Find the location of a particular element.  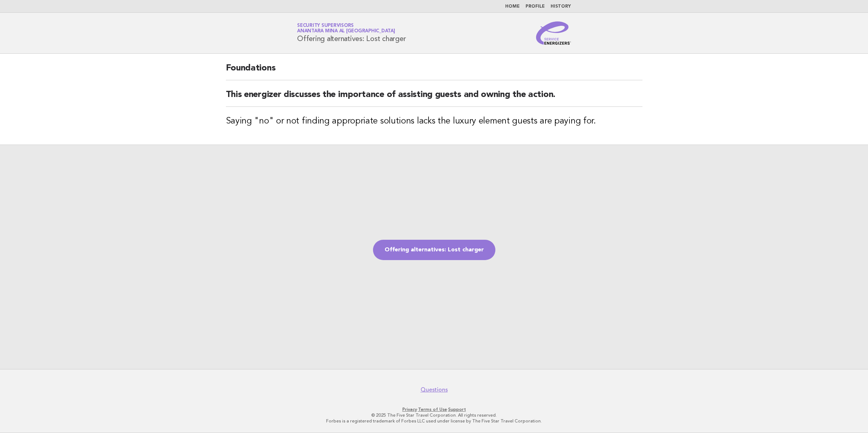

p: Forbes is a registered trademark of Forbes LLC used under license by The Five Star Travel Corpora... is located at coordinates (434, 421).